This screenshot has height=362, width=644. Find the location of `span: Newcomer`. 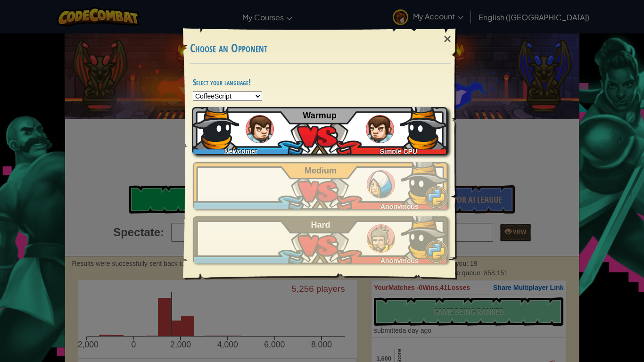

span: Newcomer is located at coordinates (241, 151).